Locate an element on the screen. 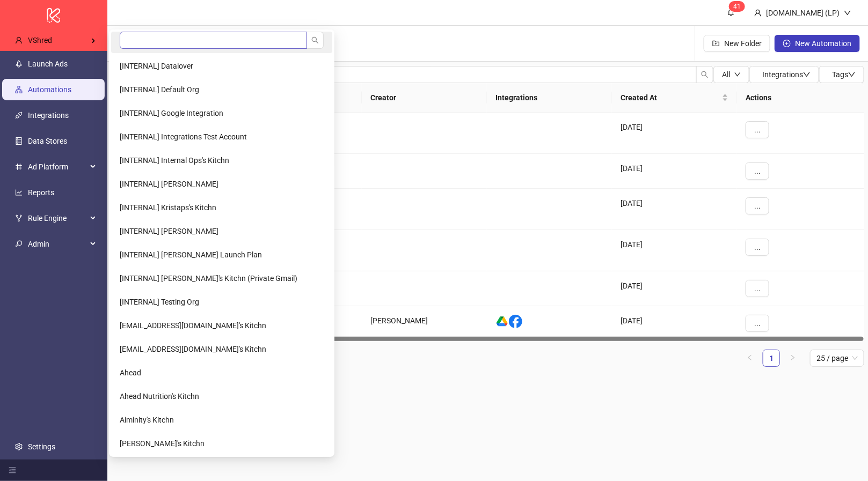 The image size is (868, 481). a: 1 is located at coordinates (771, 358).